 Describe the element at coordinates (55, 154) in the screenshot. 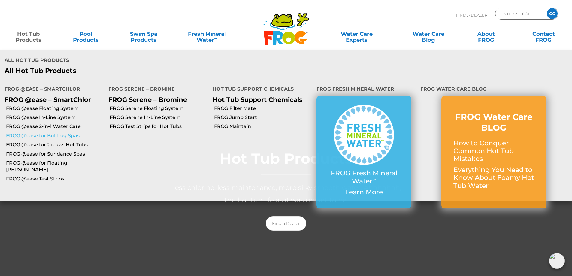

I see `a: FROG @ease for Sundance Spas` at that location.